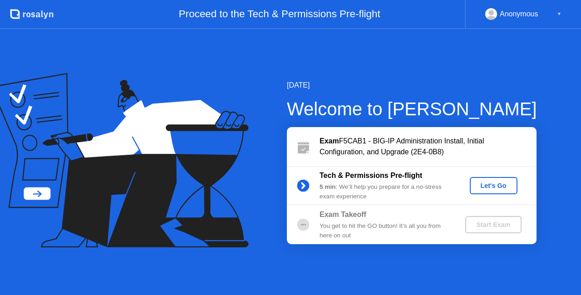  I want to click on b: Tech & Permissions Pre-flight, so click(371, 175).